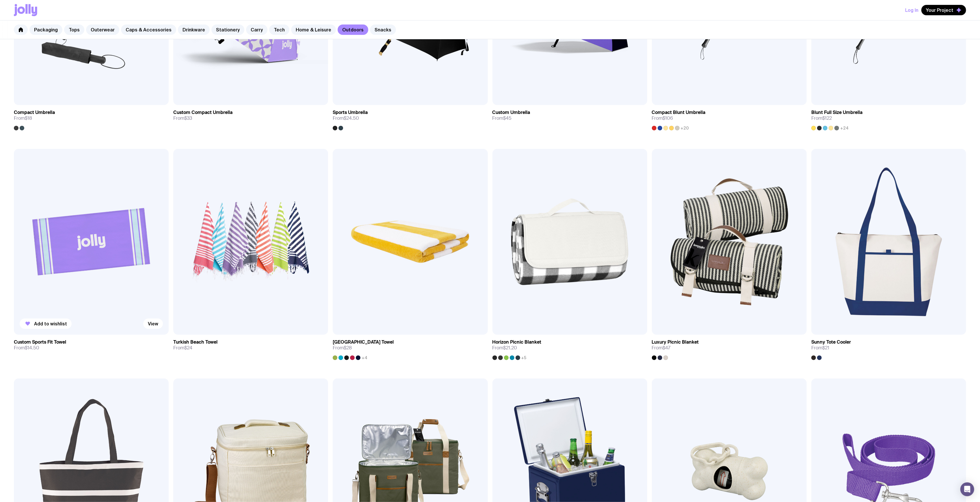 The width and height of the screenshot is (980, 502). I want to click on span: +4, so click(364, 358).